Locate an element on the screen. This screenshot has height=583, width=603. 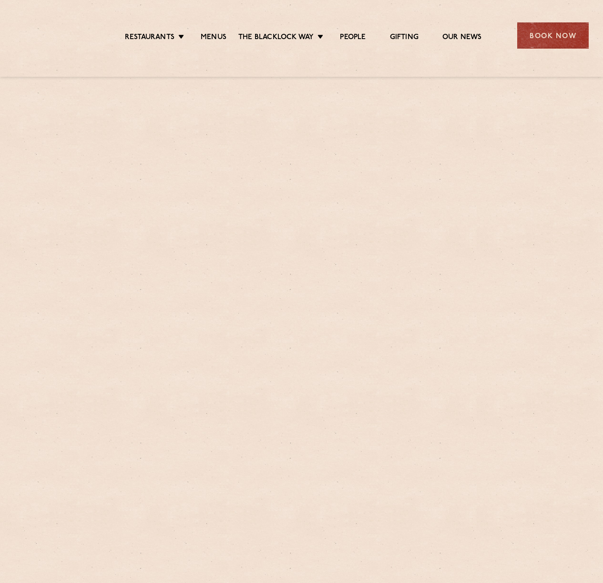
a: Gifting is located at coordinates (404, 38).